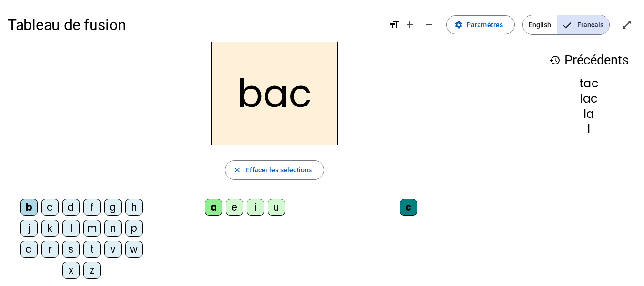 The height and width of the screenshot is (286, 644). Describe the element at coordinates (234, 207) in the screenshot. I see `div: e` at that location.